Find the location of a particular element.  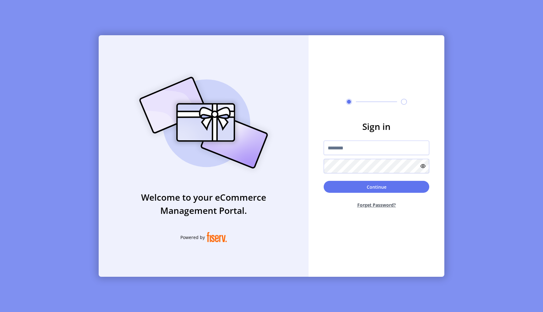

h3: Welcome to your eCommerce Management Portal. is located at coordinates (204, 204).